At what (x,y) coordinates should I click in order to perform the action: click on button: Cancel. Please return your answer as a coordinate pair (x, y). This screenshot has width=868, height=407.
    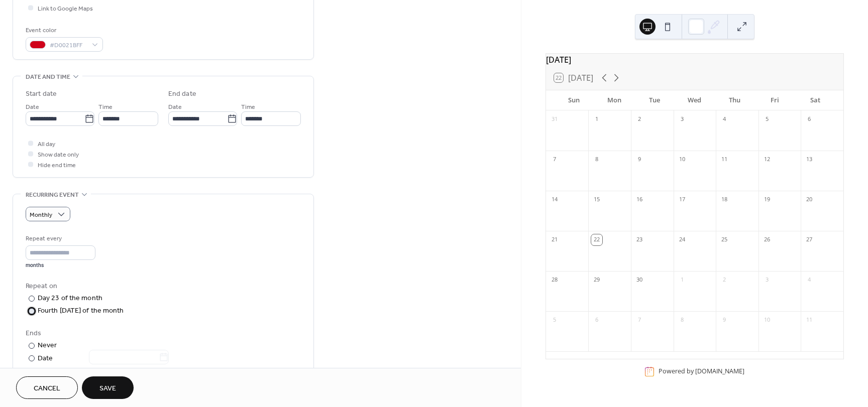
    Looking at the image, I should click on (47, 388).